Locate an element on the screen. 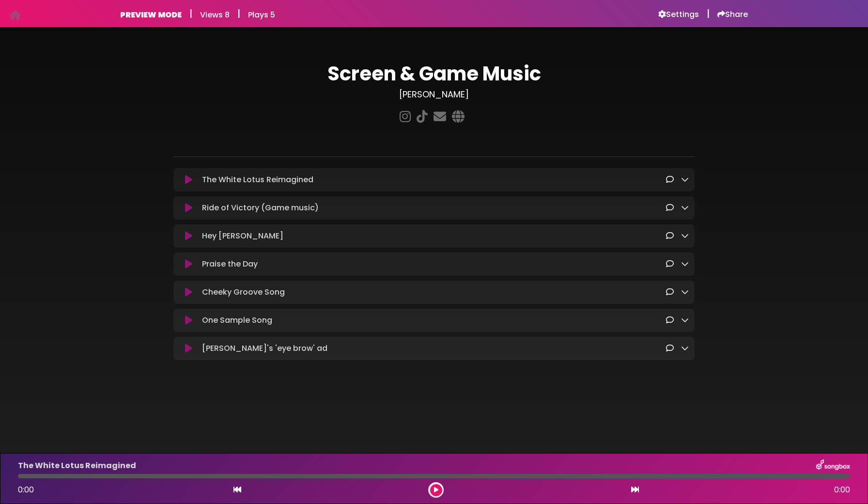 Image resolution: width=868 pixels, height=504 pixels. h6: Share is located at coordinates (732, 14).